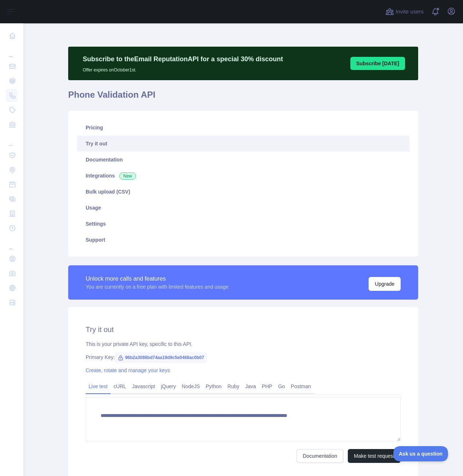 Image resolution: width=463 pixels, height=476 pixels. I want to click on a: Live test, so click(98, 387).